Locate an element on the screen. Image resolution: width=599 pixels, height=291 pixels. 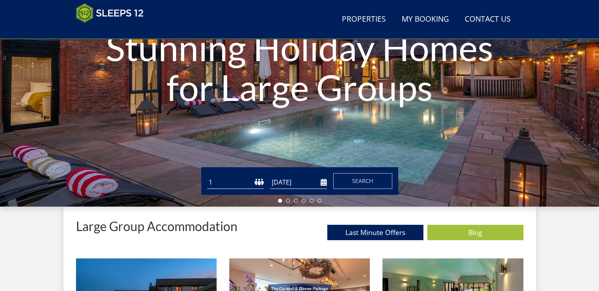
a: Properties is located at coordinates (364, 19).